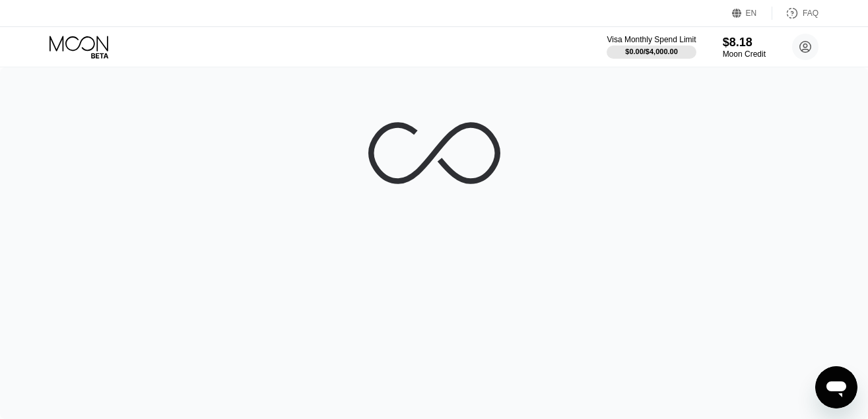  Describe the element at coordinates (651, 47) in the screenshot. I see `div: Visa Monthly Spend Limit$0.00/$4,000.00` at that location.